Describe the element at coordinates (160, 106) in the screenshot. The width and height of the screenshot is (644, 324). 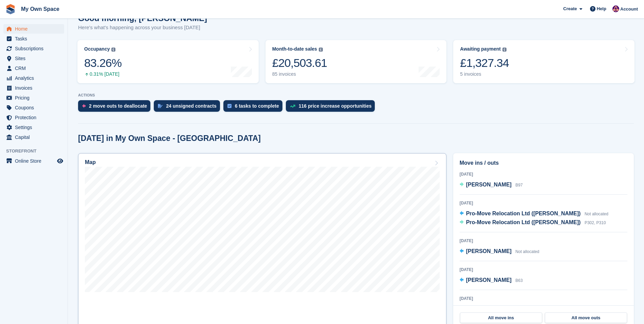
I see `img: contract_signature_icon-13c848040528278c33f63329250d36e43548de30e8caae1d1a13099fd9432cc5.svg` at that location.